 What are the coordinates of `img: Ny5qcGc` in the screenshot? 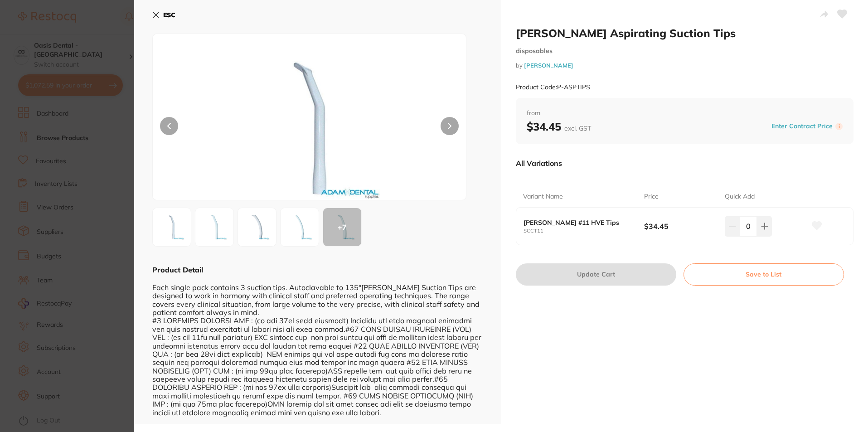 It's located at (214, 227).